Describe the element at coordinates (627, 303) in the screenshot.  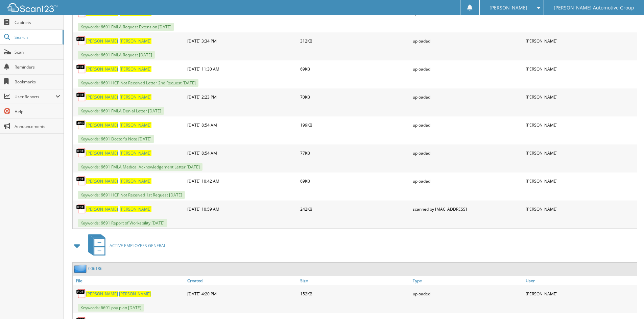
I see `div: Chat Widget` at that location.